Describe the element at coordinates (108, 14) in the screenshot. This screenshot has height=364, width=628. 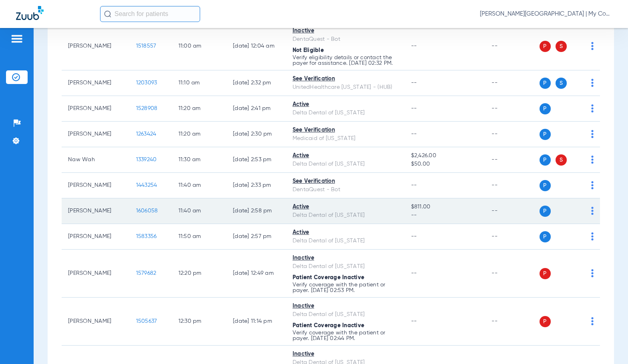
I see `img: Search Icon` at that location.